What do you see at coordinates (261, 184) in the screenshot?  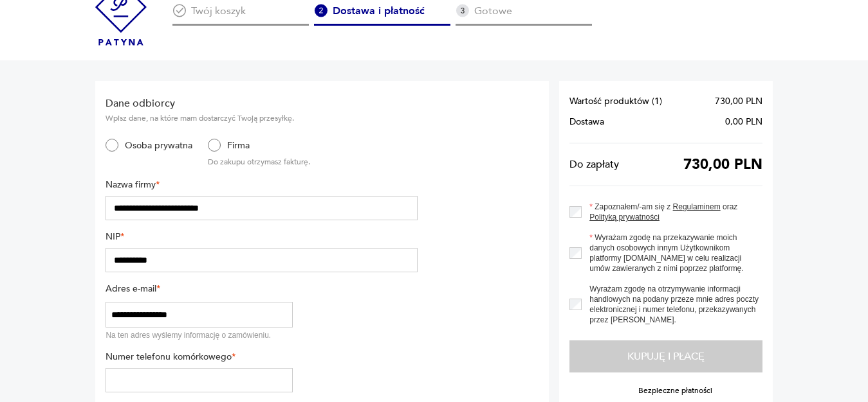 I see `label: Nazwa firmy` at bounding box center [261, 184].